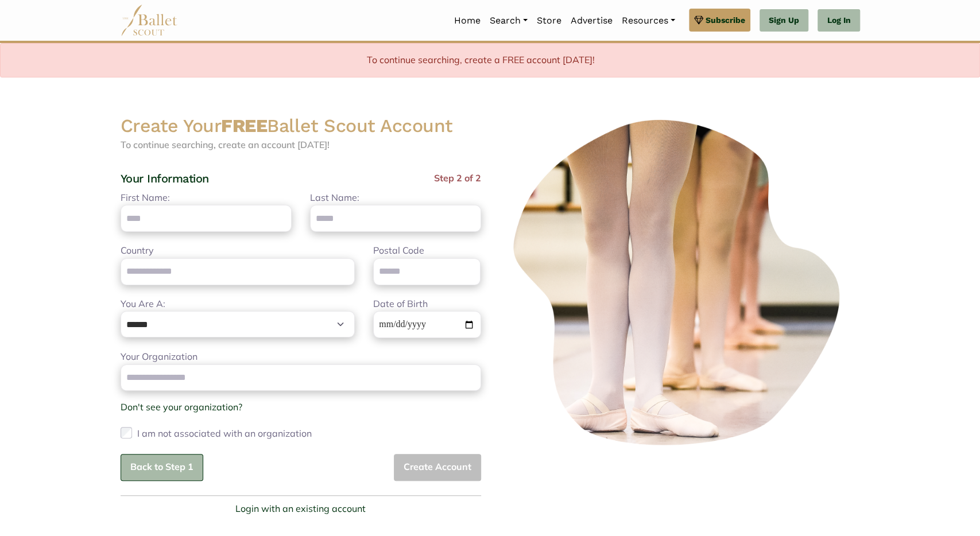 The height and width of the screenshot is (536, 980). Describe the element at coordinates (162, 467) in the screenshot. I see `button: Back to Step 1` at that location.